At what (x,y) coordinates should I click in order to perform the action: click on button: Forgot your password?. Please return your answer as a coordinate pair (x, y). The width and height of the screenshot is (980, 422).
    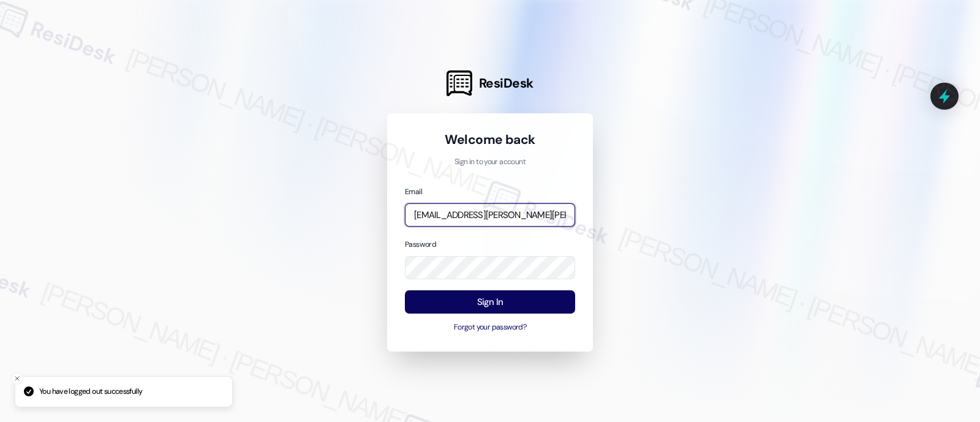
    Looking at the image, I should click on (490, 328).